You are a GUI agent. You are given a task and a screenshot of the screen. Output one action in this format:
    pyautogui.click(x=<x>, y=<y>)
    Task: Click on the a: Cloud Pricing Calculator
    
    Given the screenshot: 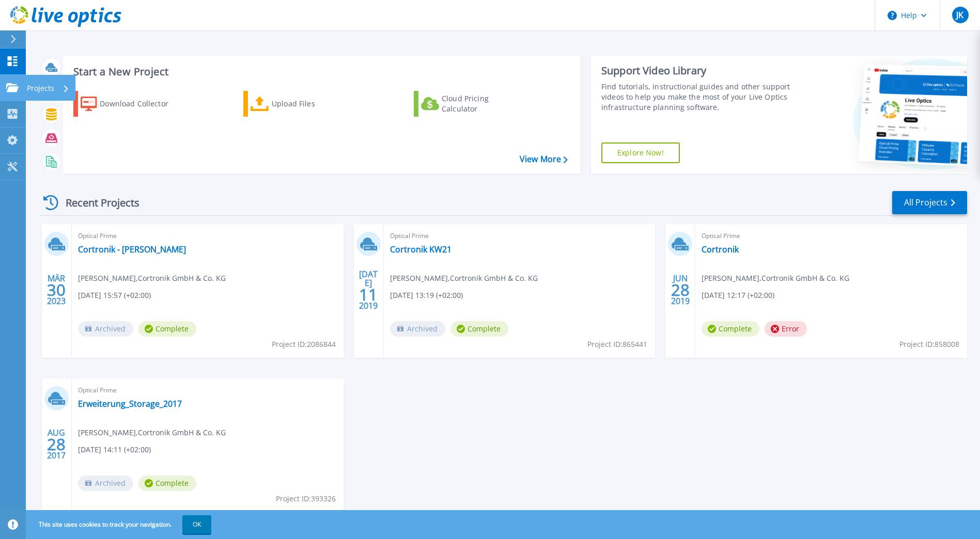 What is the action you would take?
    pyautogui.click(x=471, y=104)
    